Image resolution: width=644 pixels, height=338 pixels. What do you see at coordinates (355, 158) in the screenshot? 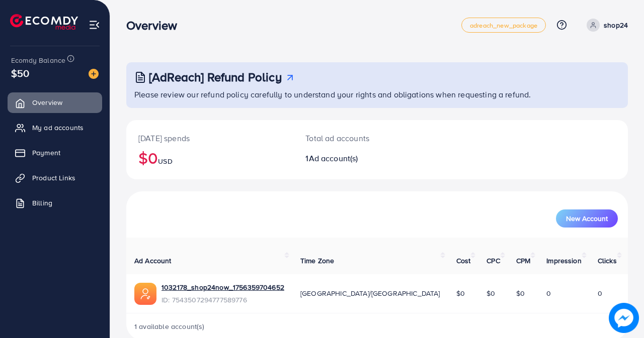
I see `h2: 1` at bounding box center [355, 158].